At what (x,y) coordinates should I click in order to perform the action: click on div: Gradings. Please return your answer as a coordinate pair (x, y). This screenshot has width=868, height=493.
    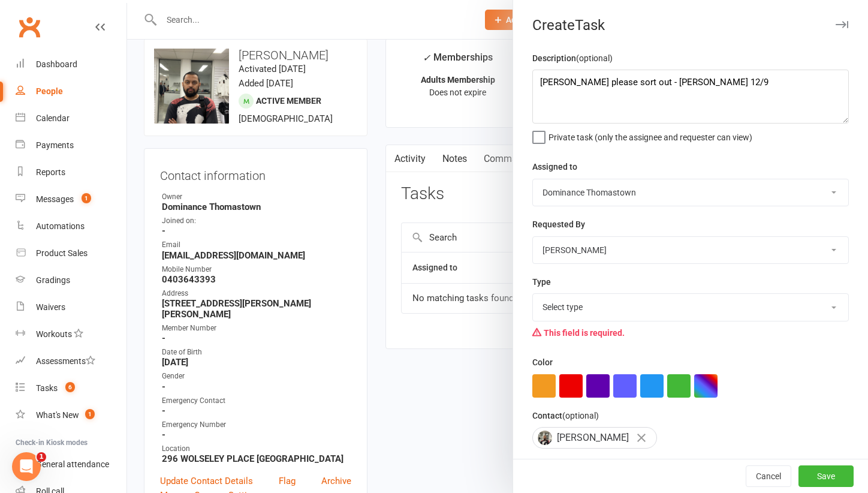
    Looking at the image, I should click on (53, 280).